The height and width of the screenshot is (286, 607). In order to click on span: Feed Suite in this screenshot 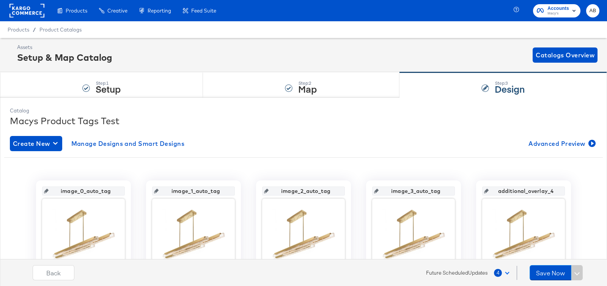, I will do `click(204, 11)`.